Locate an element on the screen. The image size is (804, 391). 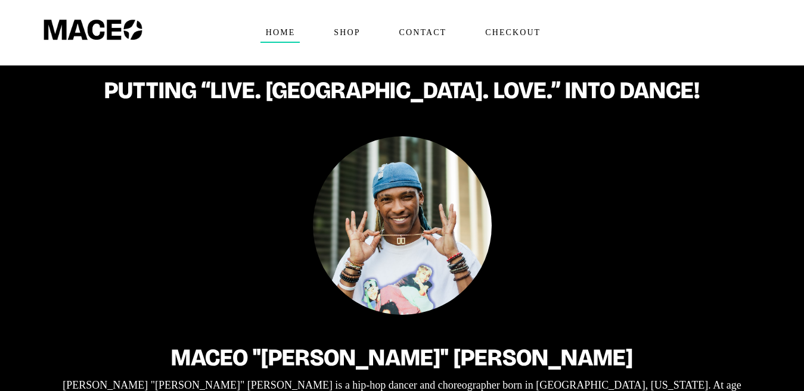
span: Shop is located at coordinates (346, 33).